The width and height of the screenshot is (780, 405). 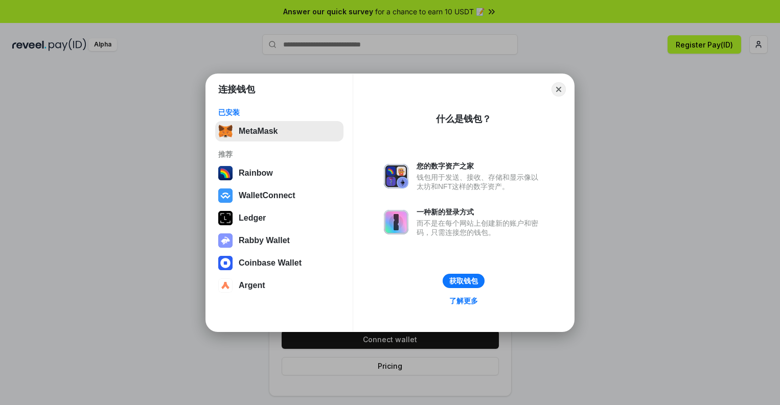 What do you see at coordinates (225, 173) in the screenshot?
I see `img: svg+xml,%3Csvg%20width%3D%22120%22%20height%3D%22120%22%20viewBox%3D%220%200%20120%20120%22%20fil...` at bounding box center [225, 173].